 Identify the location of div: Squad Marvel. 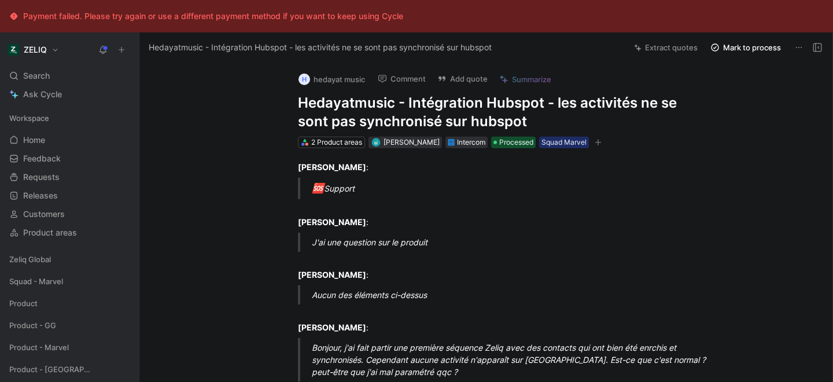
(564, 142).